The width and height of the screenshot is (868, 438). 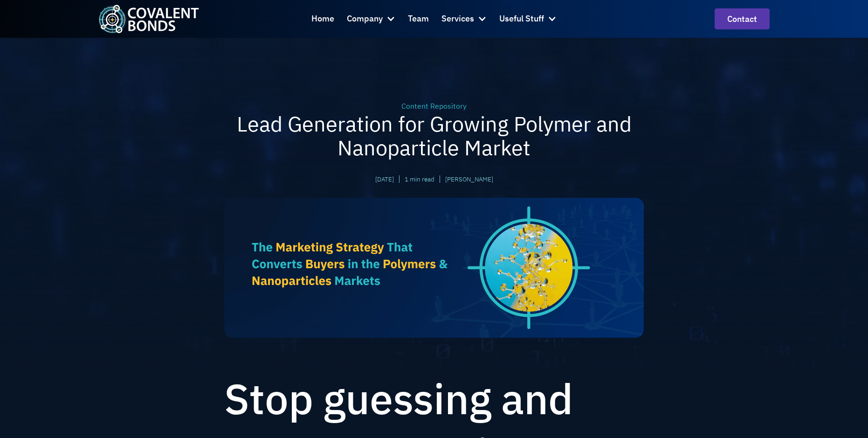 What do you see at coordinates (149, 19) in the screenshot?
I see `a: home` at bounding box center [149, 19].